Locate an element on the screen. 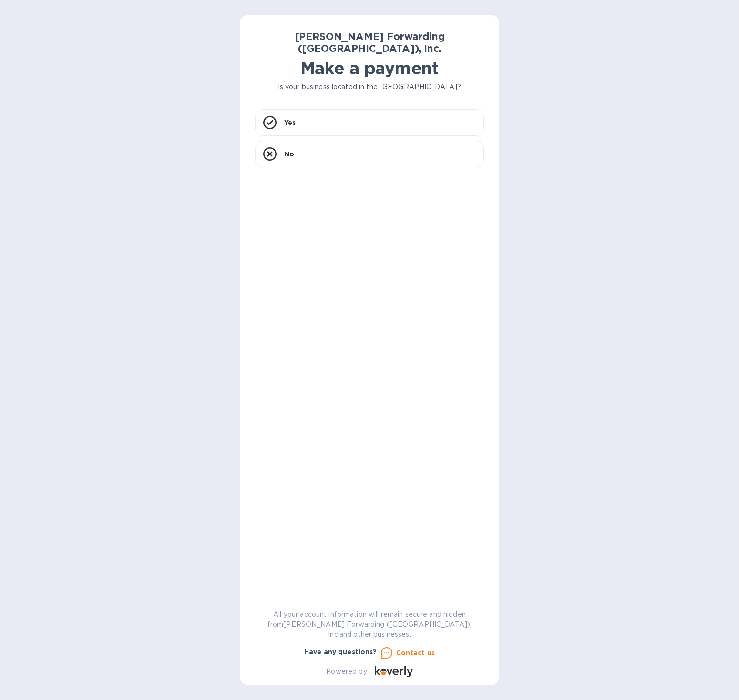 This screenshot has height=700, width=739. b: Have any questions? is located at coordinates (340, 652).